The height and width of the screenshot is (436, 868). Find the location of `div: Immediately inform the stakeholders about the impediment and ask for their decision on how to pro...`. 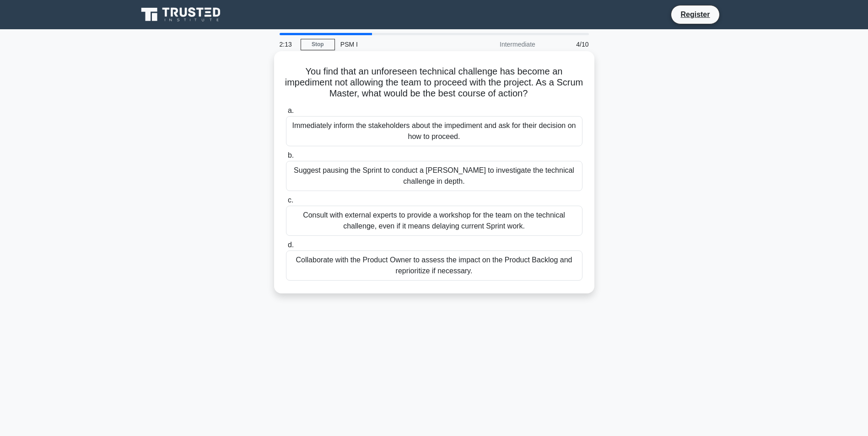

div: Immediately inform the stakeholders about the impediment and ask for their decision on how to pro... is located at coordinates (434, 131).